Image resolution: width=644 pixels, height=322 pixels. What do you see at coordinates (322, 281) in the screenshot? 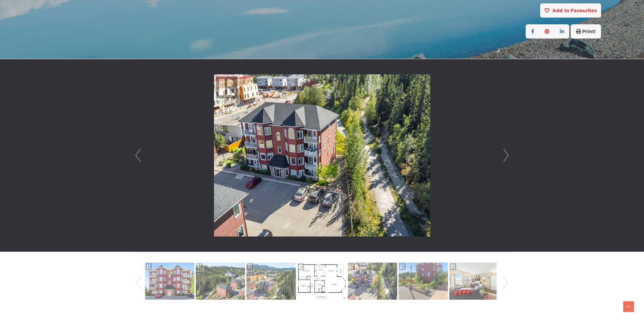
I see `img: Property-28887171-Photo-4.jpg` at bounding box center [322, 281].